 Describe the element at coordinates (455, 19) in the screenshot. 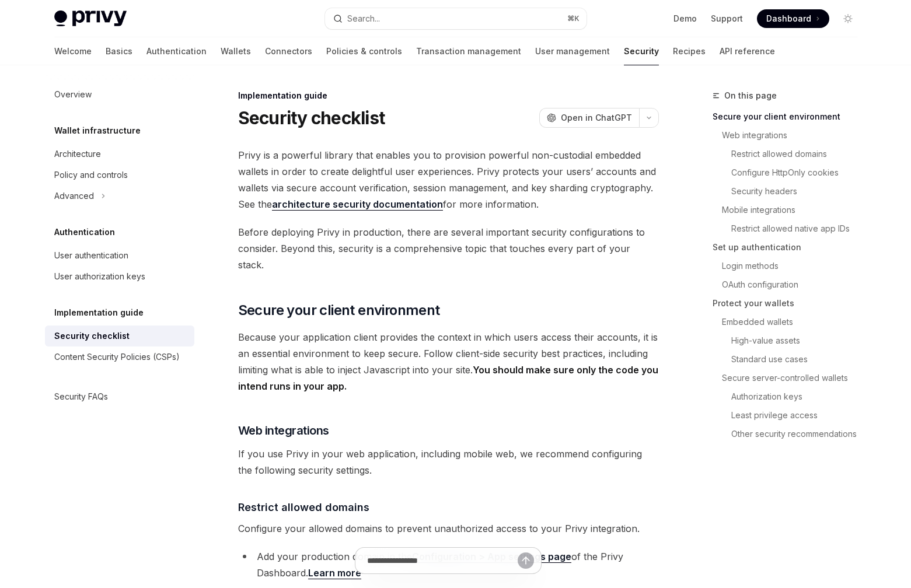

I see `button: Search...⌘K` at that location.